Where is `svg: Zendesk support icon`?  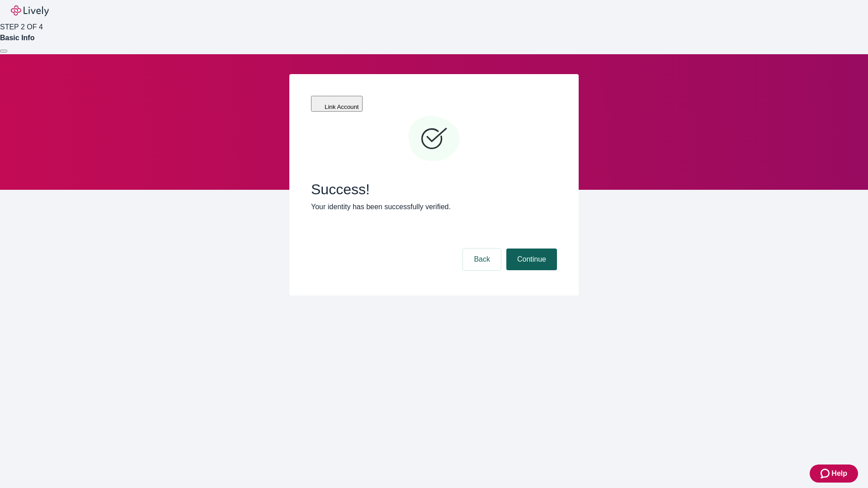 svg: Zendesk support icon is located at coordinates (826, 474).